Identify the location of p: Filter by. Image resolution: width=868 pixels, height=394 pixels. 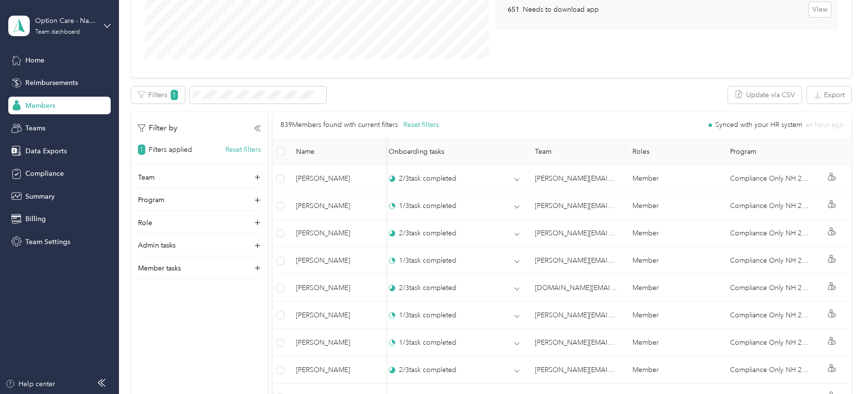
(157, 128).